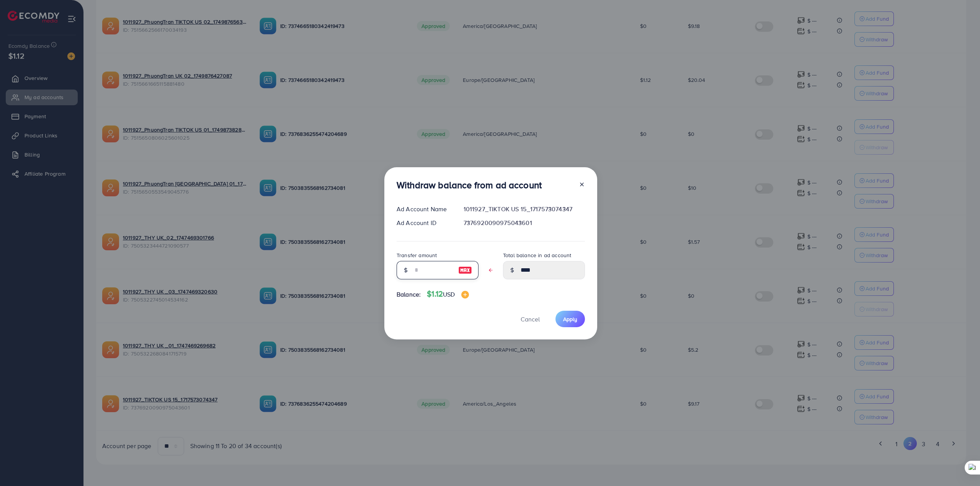 This screenshot has height=486, width=980. What do you see at coordinates (530, 319) in the screenshot?
I see `button: Cancel` at bounding box center [530, 319].